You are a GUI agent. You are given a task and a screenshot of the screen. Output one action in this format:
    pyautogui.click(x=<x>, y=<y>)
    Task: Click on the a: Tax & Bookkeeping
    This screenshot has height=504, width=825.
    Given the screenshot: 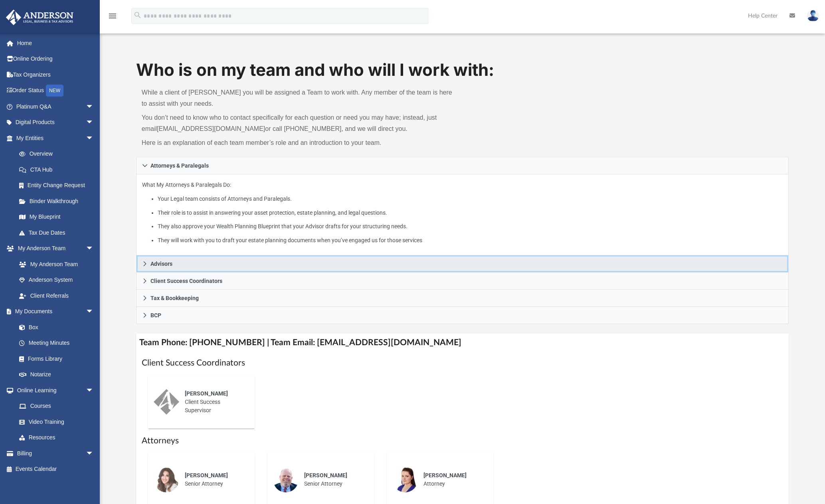 What is the action you would take?
    pyautogui.click(x=462, y=298)
    